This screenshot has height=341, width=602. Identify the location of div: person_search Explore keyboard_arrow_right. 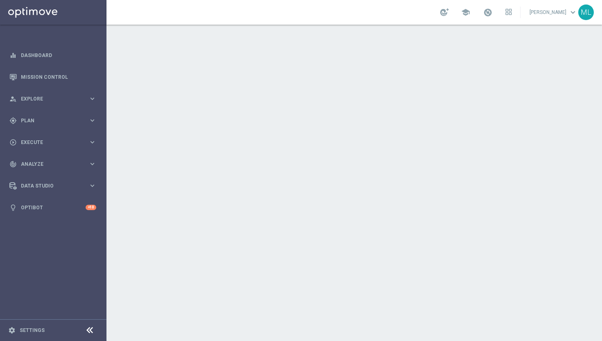
(53, 99).